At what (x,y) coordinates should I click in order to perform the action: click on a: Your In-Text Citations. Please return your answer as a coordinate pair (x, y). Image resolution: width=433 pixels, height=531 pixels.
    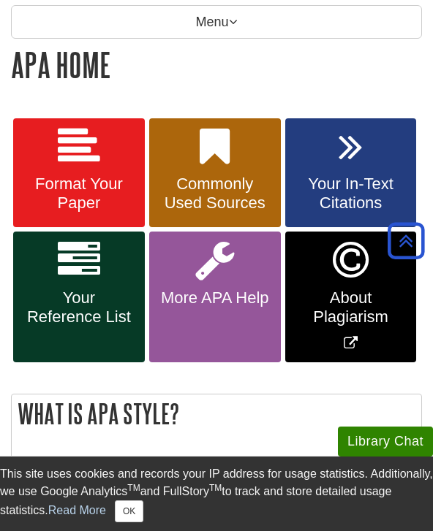
    Looking at the image, I should click on (351, 173).